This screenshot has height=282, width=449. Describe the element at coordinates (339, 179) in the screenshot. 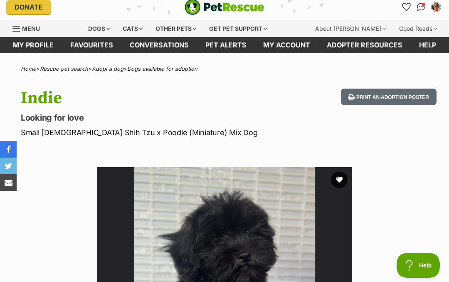

I see `button: favourite` at that location.